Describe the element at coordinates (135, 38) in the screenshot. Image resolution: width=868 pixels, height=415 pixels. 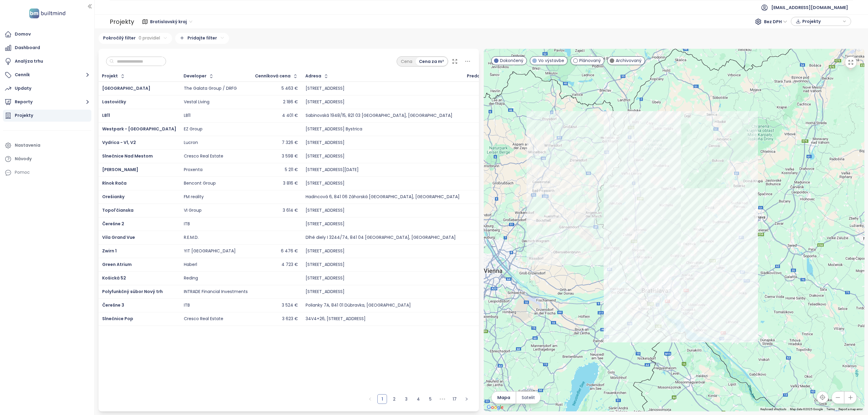
I see `div: Pokročilý filter` at that location.